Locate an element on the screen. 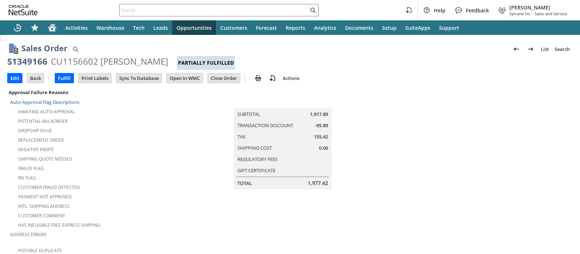 This screenshot has height=254, width=580. span: Leads is located at coordinates (161, 28).